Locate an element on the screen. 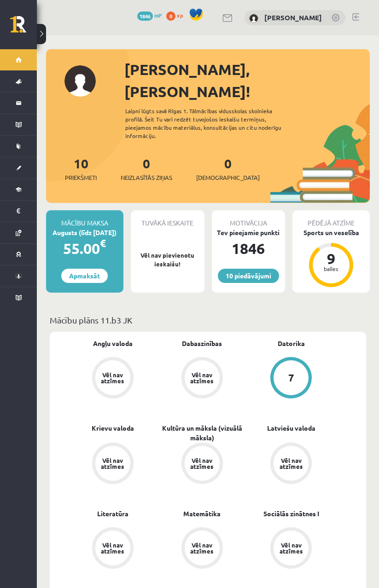  a: Krievu valoda is located at coordinates (113, 428).